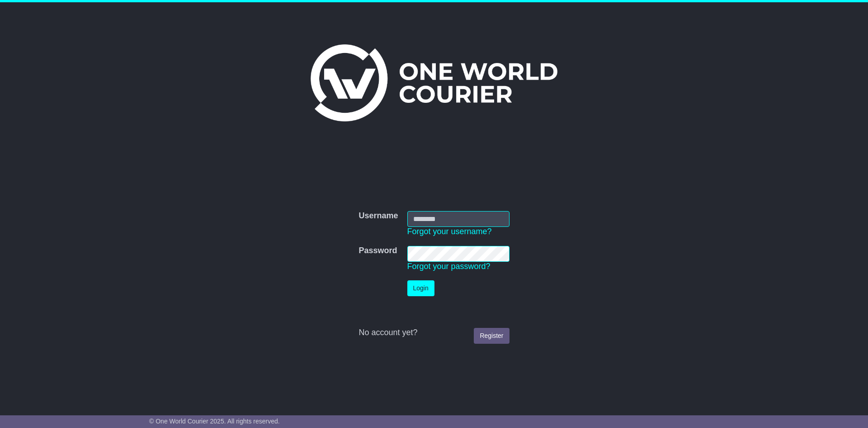 This screenshot has height=428, width=868. What do you see at coordinates (449, 266) in the screenshot?
I see `a: Forgot your password?` at bounding box center [449, 266].